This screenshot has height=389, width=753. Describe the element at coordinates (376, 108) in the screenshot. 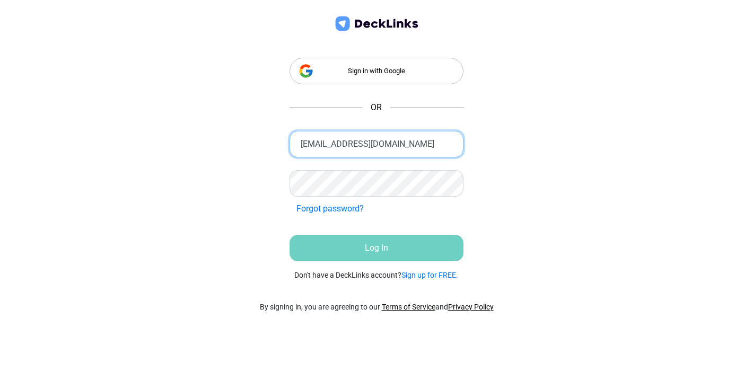

I see `span: OR` at that location.